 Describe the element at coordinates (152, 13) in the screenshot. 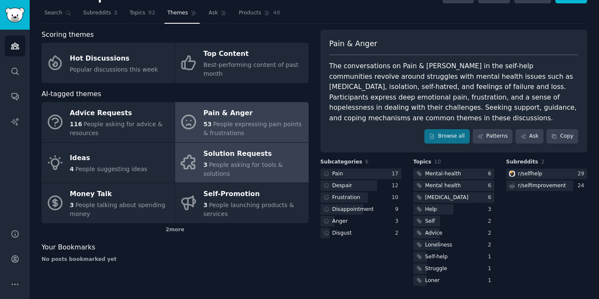

I see `span: 92` at that location.